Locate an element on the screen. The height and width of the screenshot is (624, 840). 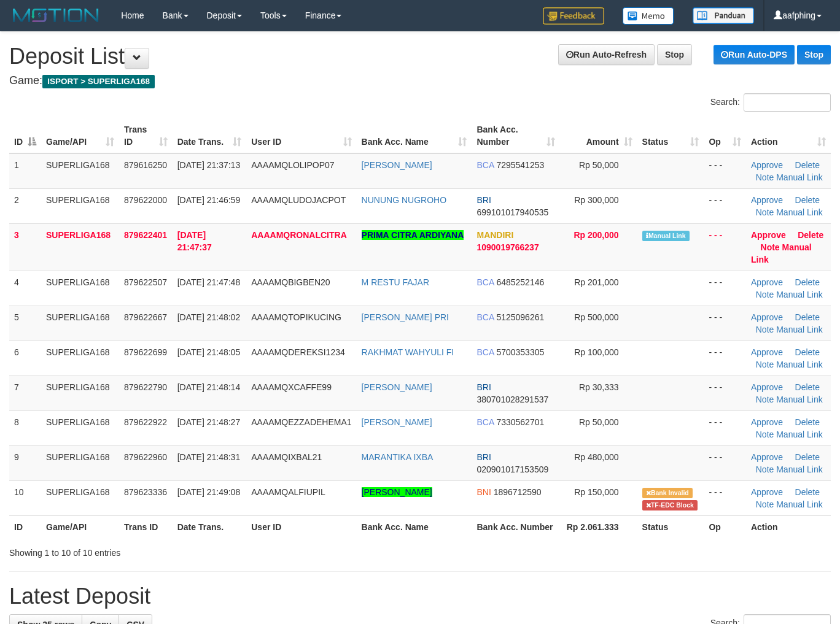
span: Copy 7330562701 to clipboard is located at coordinates (520, 422).